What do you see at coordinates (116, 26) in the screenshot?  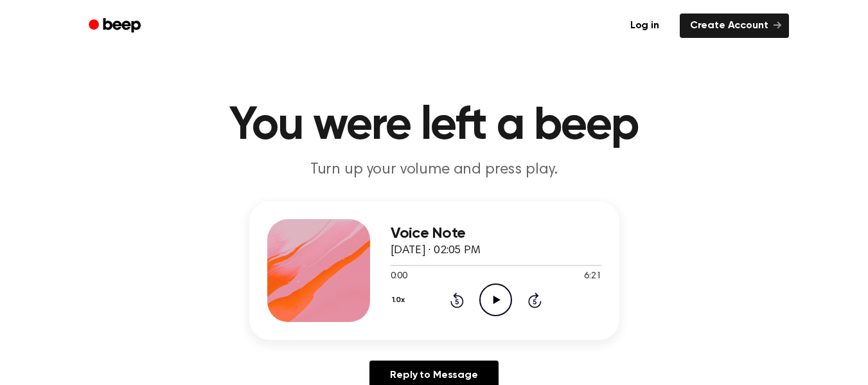 I see `a: Beep` at bounding box center [116, 26].